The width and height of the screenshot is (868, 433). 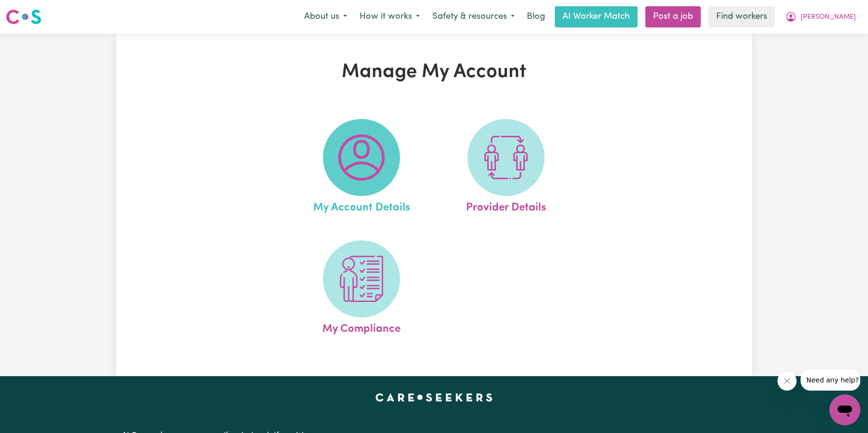 What do you see at coordinates (742, 17) in the screenshot?
I see `a: Find workers` at bounding box center [742, 17].